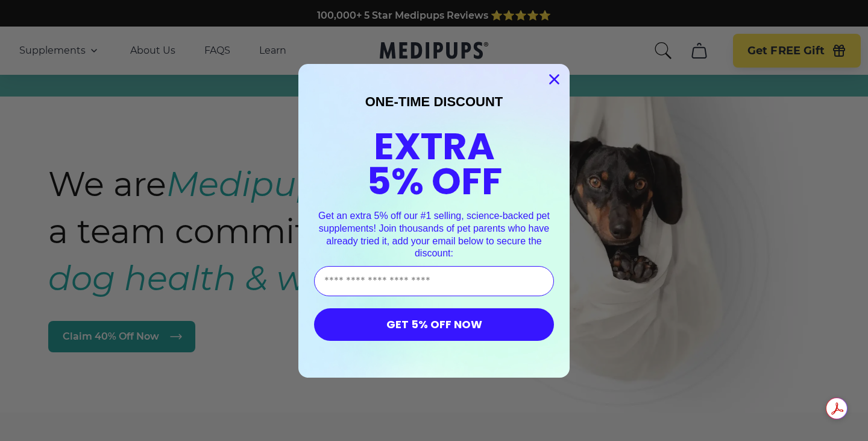 This screenshot has width=868, height=441. What do you see at coordinates (434, 324) in the screenshot?
I see `button: GET 5% OFF NOW` at bounding box center [434, 324].